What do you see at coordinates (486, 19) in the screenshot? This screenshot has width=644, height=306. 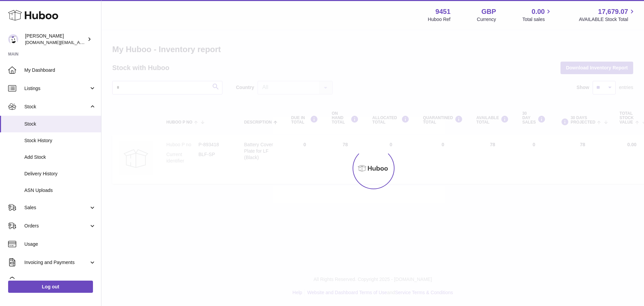 I see `div: Currency` at bounding box center [486, 19].